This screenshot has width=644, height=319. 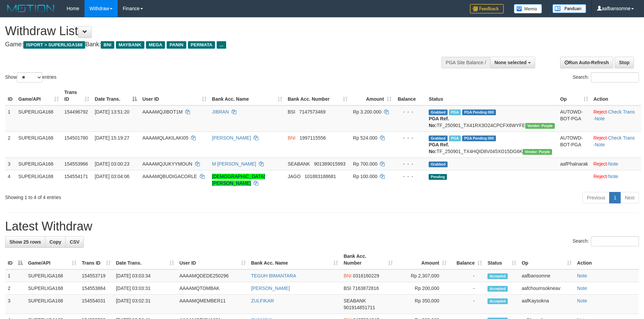 What do you see at coordinates (263, 301) in the screenshot?
I see `a: ZULFIKAR` at bounding box center [263, 301].